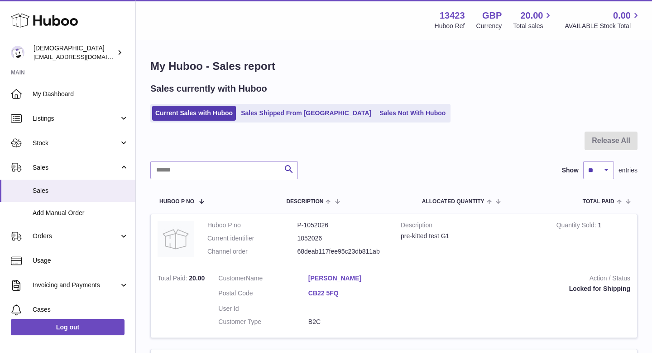 Image resolution: width=652 pixels, height=353 pixels. I want to click on a: 20.00 Total sales, so click(533, 20).